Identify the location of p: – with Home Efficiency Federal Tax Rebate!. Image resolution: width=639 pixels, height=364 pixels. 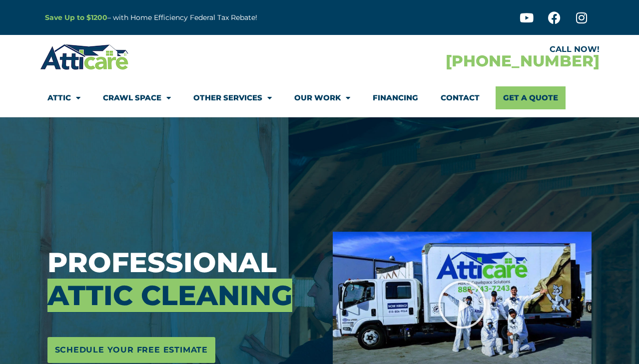
(207, 18).